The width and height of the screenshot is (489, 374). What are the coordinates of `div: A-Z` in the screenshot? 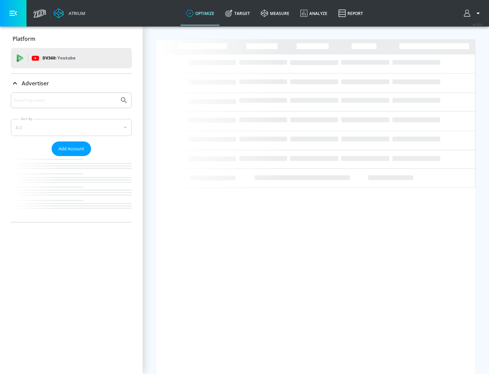 It's located at (71, 127).